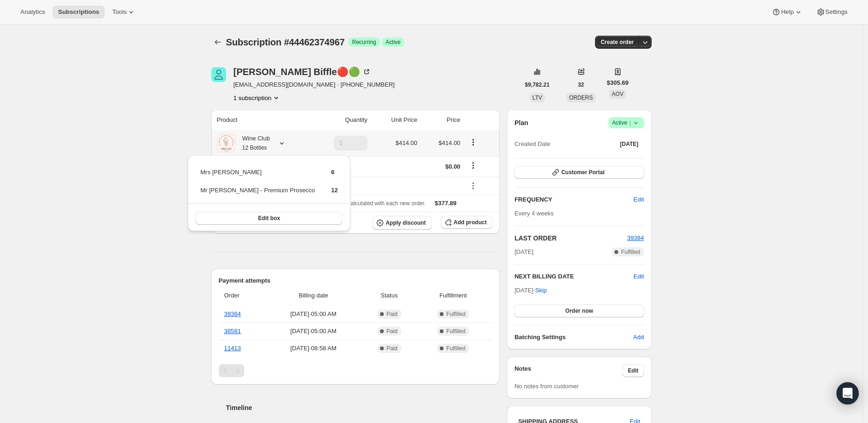 Image resolution: width=868 pixels, height=423 pixels. I want to click on button: Add product, so click(467, 222).